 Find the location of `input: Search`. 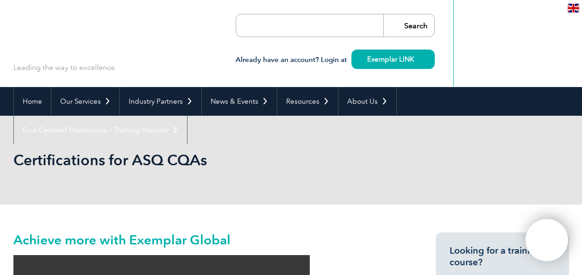

input: Search is located at coordinates (409, 25).